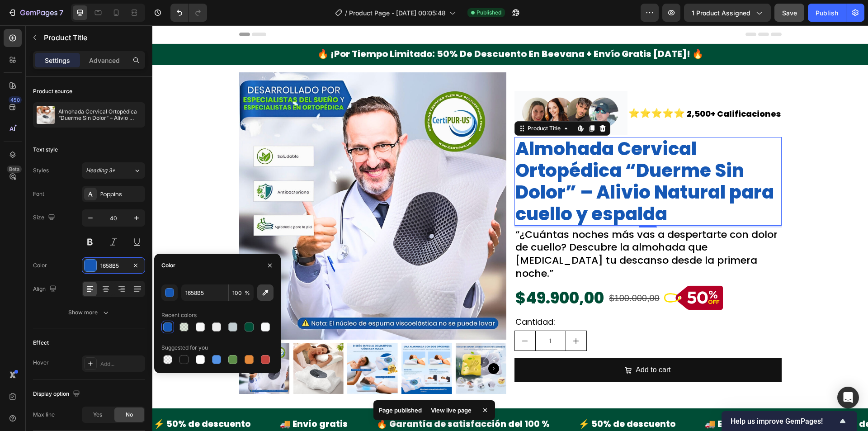 This screenshot has width=868, height=431. What do you see at coordinates (122, 194) in the screenshot?
I see `div: Poppins` at bounding box center [122, 194].